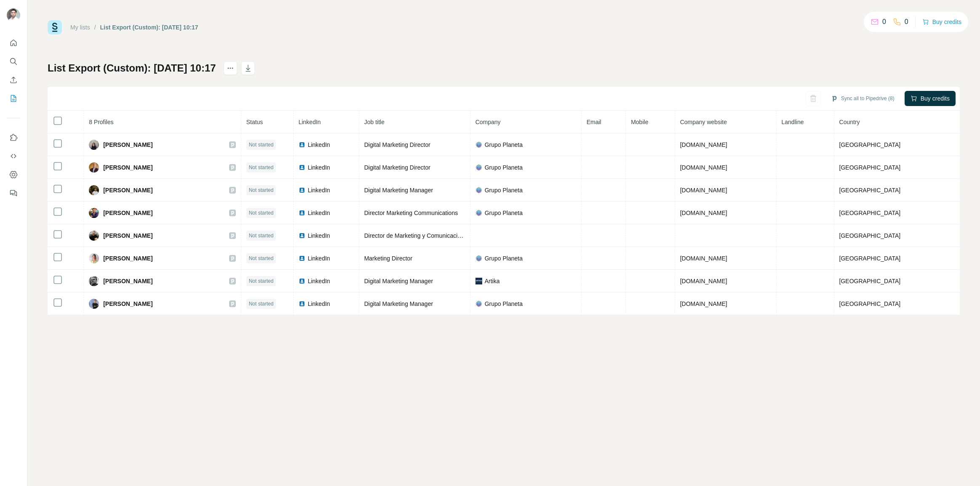 The image size is (980, 486). Describe the element at coordinates (14, 156) in the screenshot. I see `button: Use Surfe API` at that location.